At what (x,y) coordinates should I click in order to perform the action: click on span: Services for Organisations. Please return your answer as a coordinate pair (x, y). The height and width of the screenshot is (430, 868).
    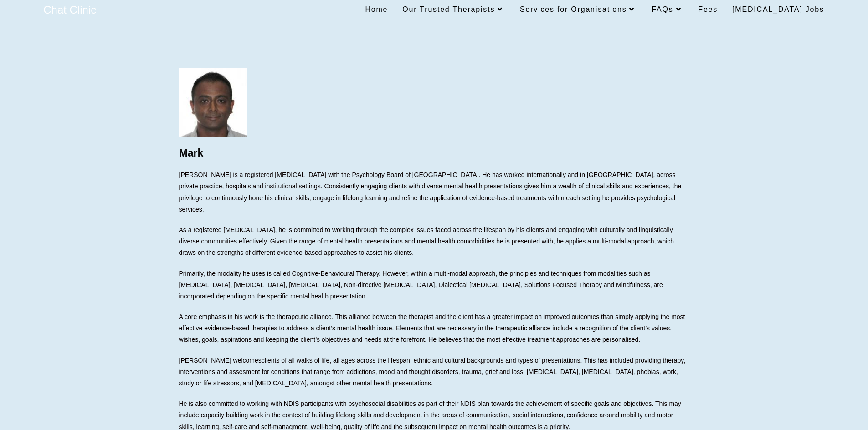
    Looking at the image, I should click on (578, 9).